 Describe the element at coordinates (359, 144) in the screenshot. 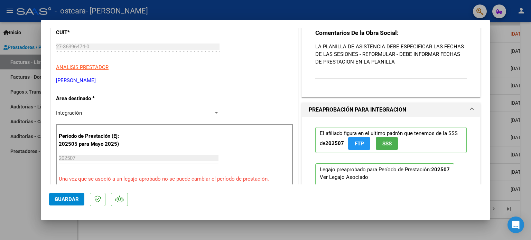

I see `span: FTP` at that location.